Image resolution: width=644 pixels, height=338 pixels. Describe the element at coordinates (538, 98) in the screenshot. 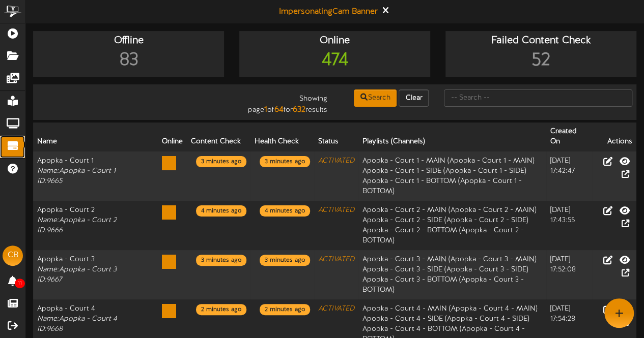

I see `input: -- Search --` at that location.